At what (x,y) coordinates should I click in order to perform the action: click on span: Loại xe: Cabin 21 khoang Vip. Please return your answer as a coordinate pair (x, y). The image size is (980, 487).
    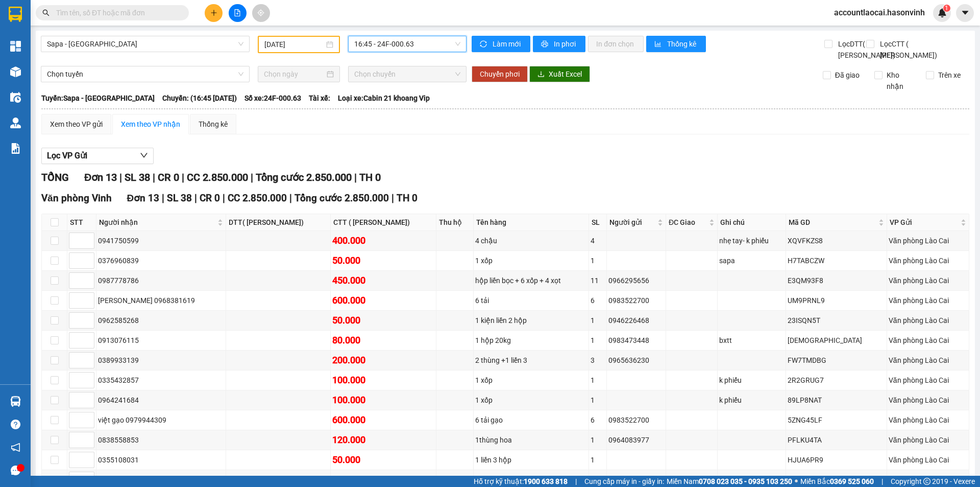
    Looking at the image, I should click on (384, 98).